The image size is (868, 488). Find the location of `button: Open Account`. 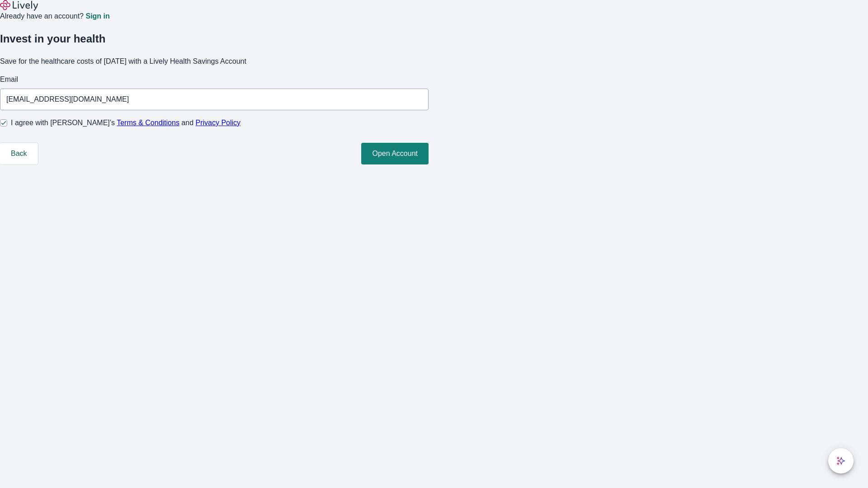

button: Open Account is located at coordinates (395, 154).